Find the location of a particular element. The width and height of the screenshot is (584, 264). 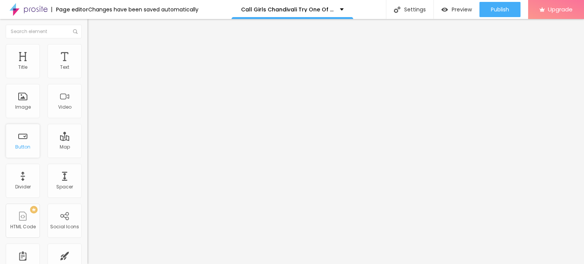

div: Image is located at coordinates (23, 107).